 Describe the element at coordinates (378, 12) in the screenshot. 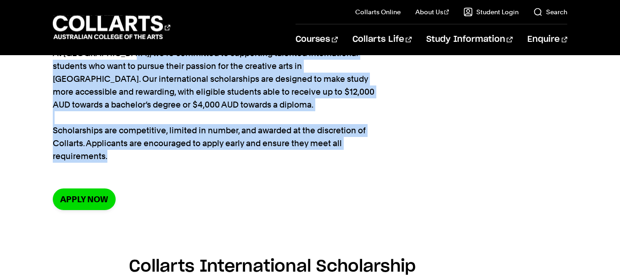

I see `a: Collarts Online` at that location.